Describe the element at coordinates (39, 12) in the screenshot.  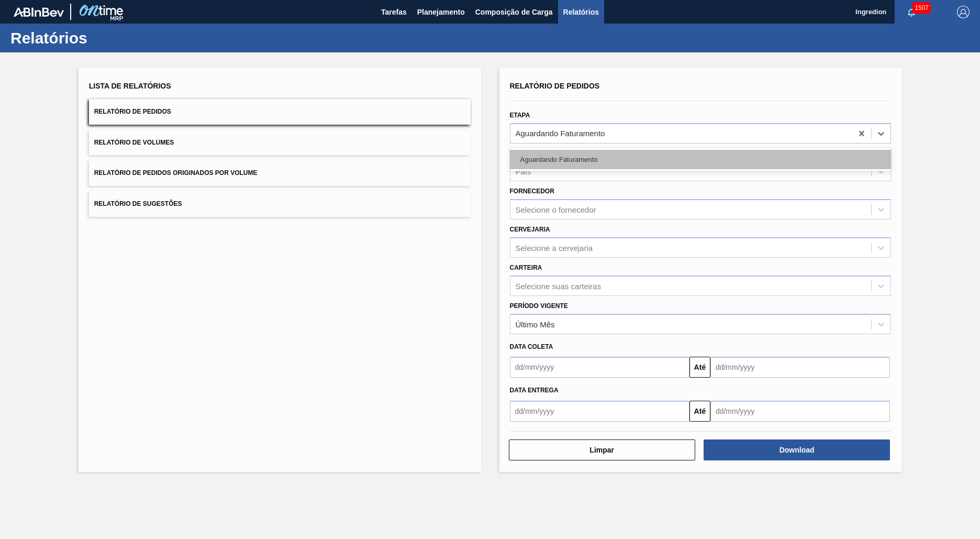
I see `img: TNhmsLtSVTkK8tSr43FrP2fwEKptu5GPRR3wAAAABJRU5ErkJggg==` at that location.